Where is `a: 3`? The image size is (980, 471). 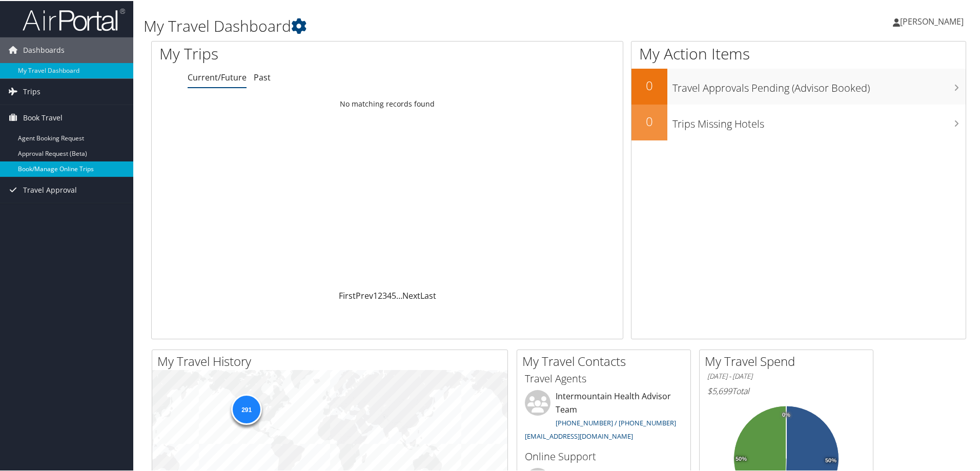 a: 3 is located at coordinates (384, 294).